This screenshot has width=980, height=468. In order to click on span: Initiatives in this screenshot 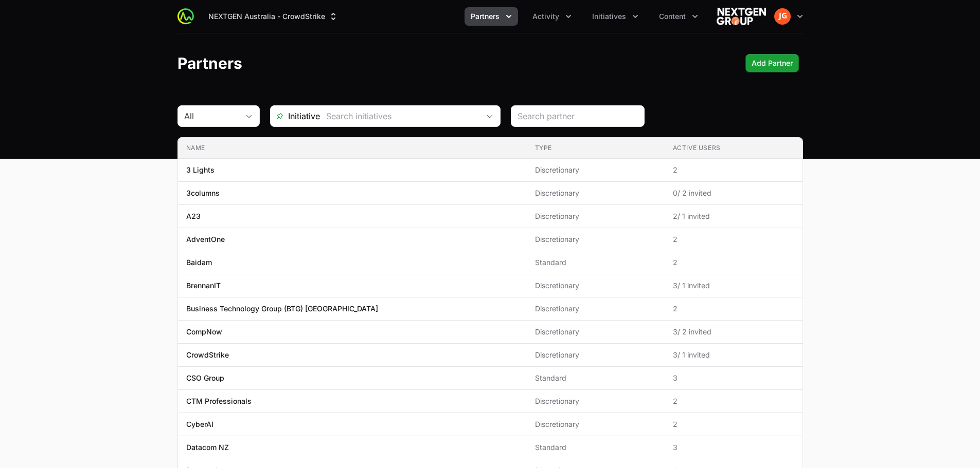, I will do `click(610, 17)`.